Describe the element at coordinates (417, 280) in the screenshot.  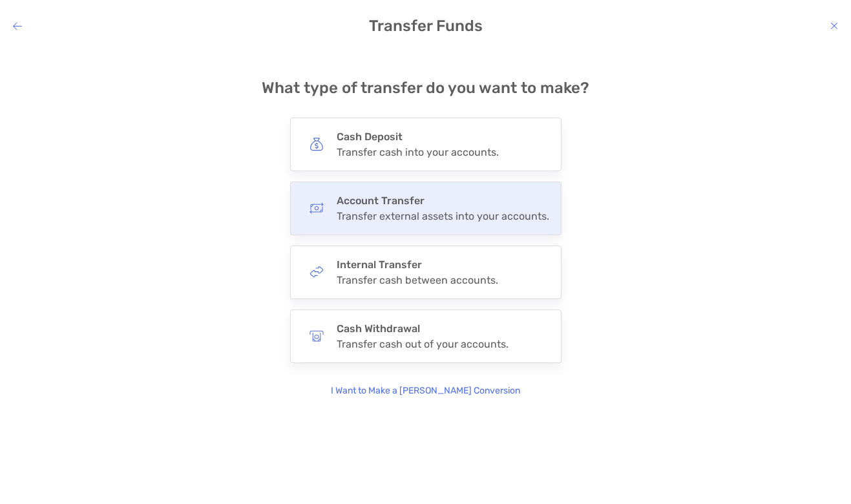
I see `div: Transfer cash between accounts.` at that location.